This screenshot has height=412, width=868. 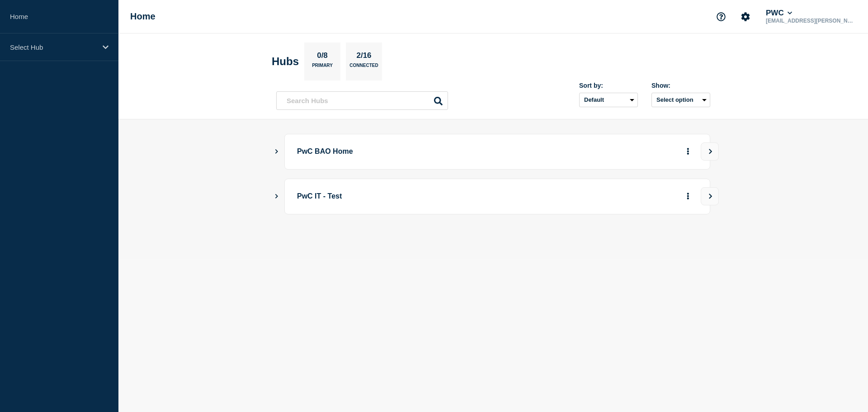 I want to click on h2: Hubs, so click(x=285, y=61).